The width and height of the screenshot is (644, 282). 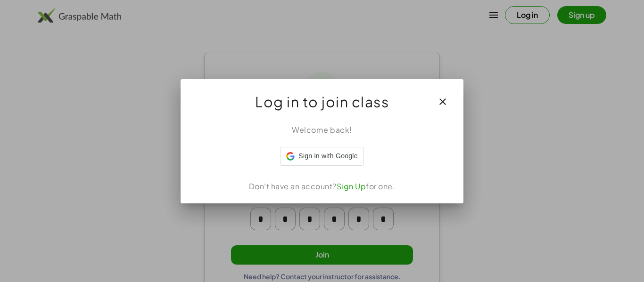 What do you see at coordinates (352, 186) in the screenshot?
I see `a: Sign Up` at bounding box center [352, 186].